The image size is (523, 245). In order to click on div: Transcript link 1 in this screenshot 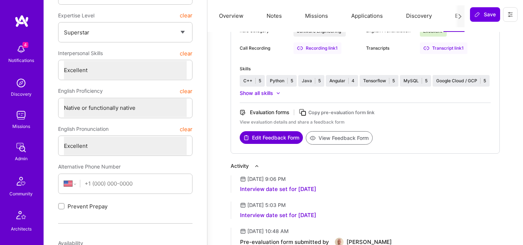, I will do `click(443, 48)`.